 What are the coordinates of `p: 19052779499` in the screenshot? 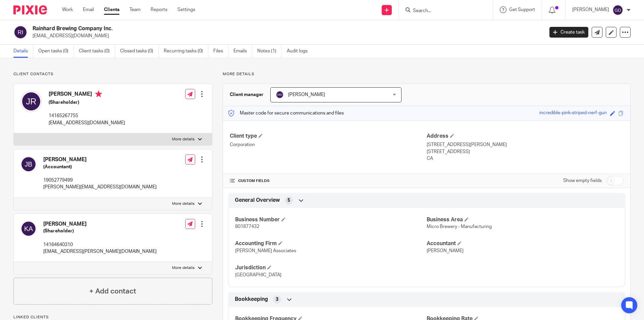 It's located at (100, 180).